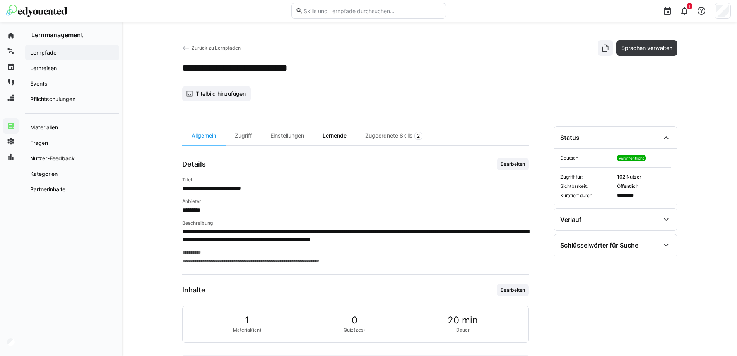  Describe the element at coordinates (463, 320) in the screenshot. I see `span: 20 min` at that location.